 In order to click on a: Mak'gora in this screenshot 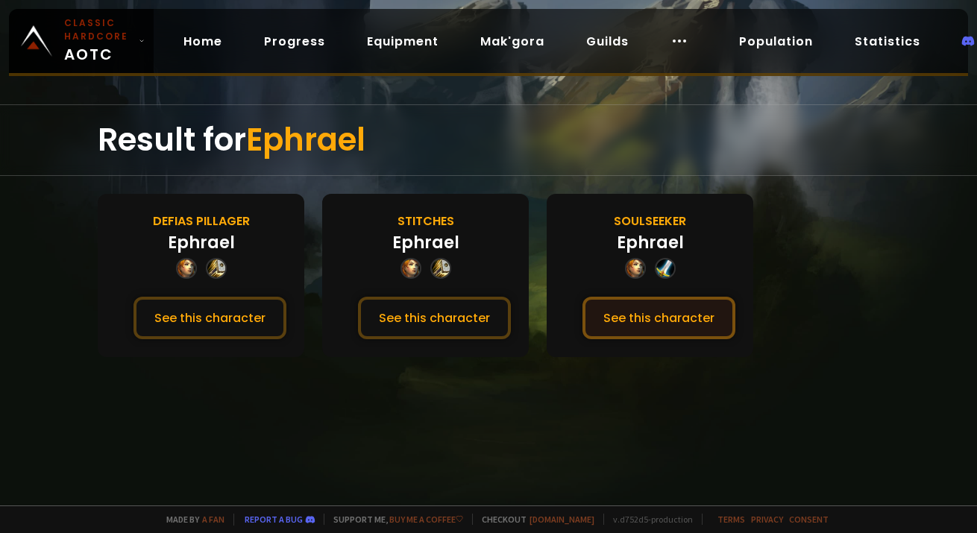, I will do `click(512, 41)`.